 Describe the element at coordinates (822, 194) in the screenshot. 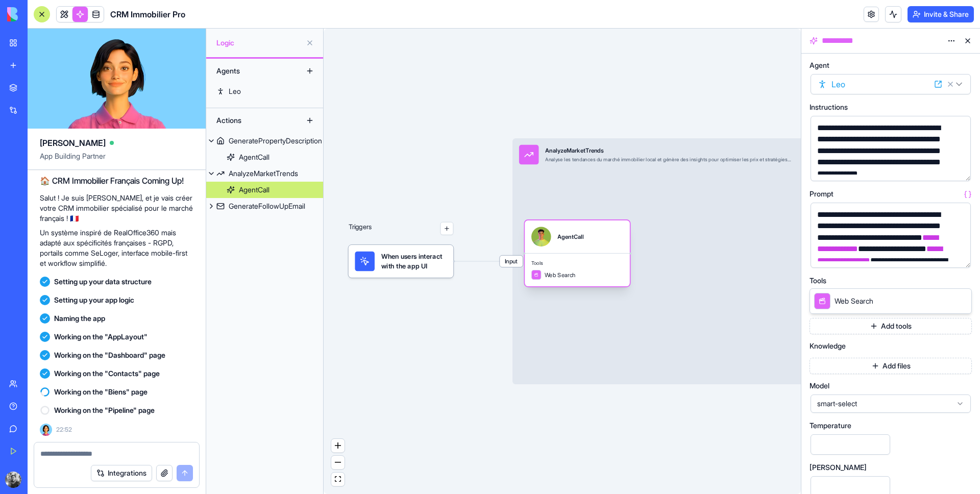

I see `span: Prompt` at that location.